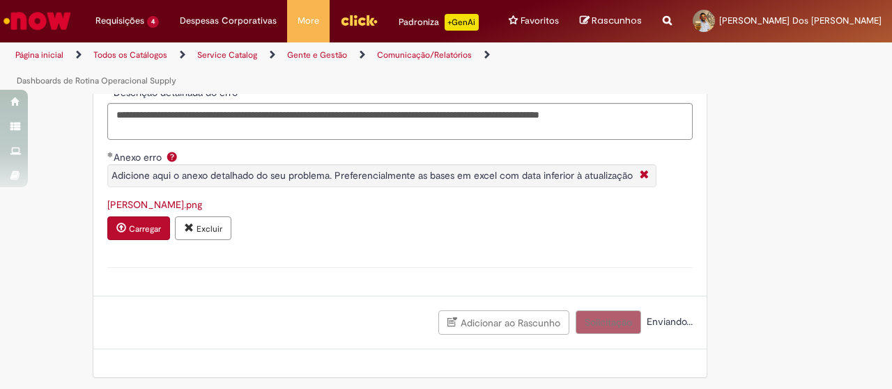  What do you see at coordinates (39, 55) in the screenshot?
I see `a: Página inicial` at bounding box center [39, 55].